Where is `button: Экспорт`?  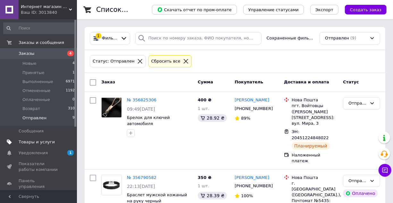 button: Экспорт is located at coordinates (324, 10).